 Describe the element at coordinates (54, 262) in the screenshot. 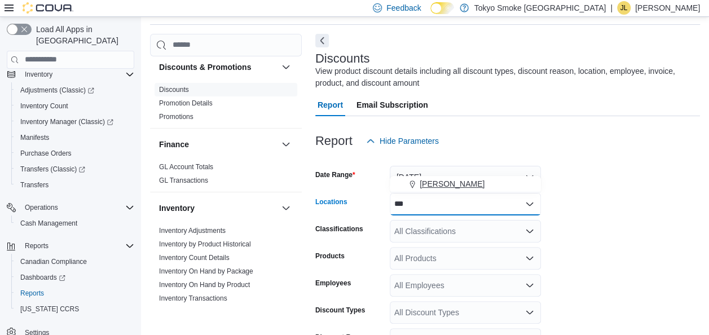

I see `a: Canadian Compliance` at that location.